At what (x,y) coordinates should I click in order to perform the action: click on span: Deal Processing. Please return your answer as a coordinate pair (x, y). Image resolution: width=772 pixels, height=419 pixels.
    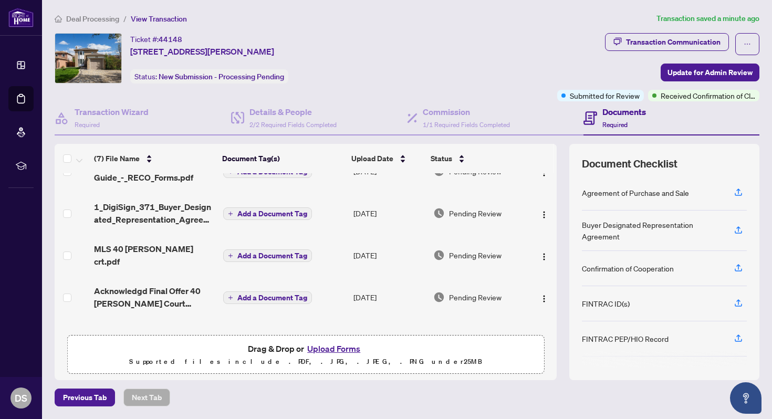
    Looking at the image, I should click on (92, 19).